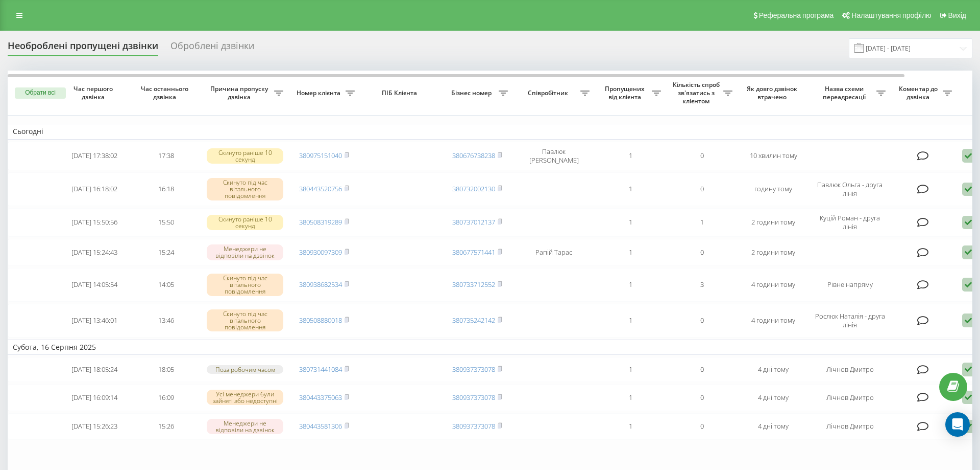 The image size is (980, 470). What do you see at coordinates (40, 93) in the screenshot?
I see `button: Обрати всі` at bounding box center [40, 93].